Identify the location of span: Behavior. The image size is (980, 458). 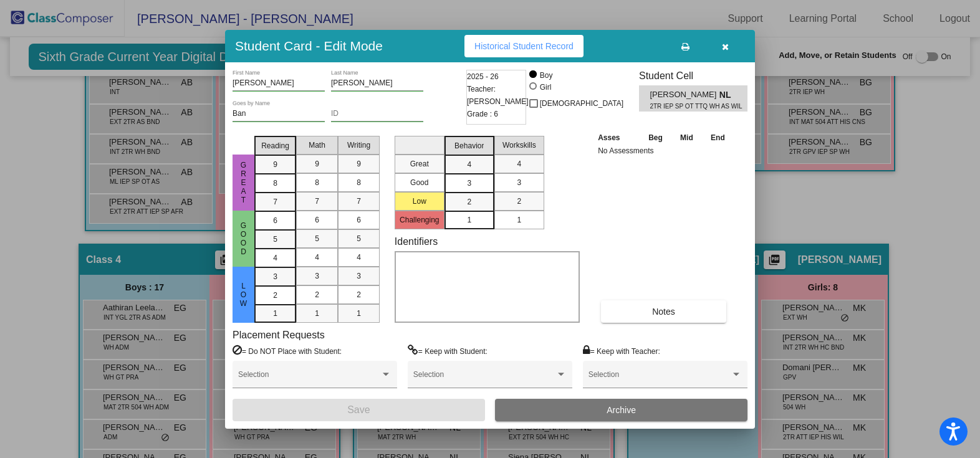
(469, 146).